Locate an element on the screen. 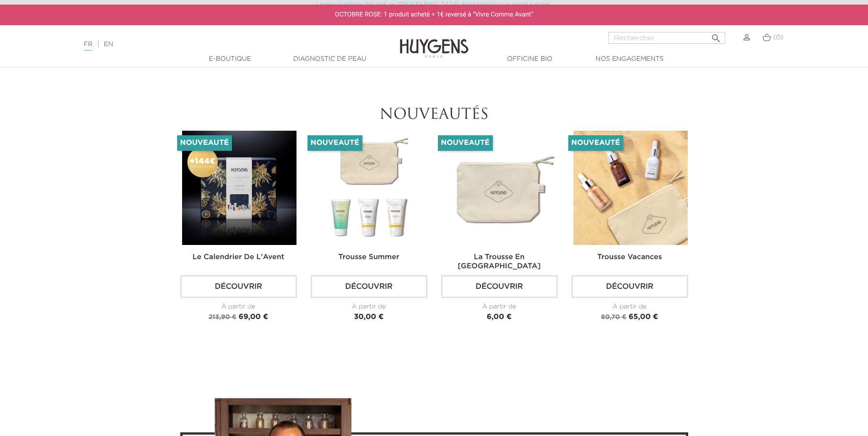  span: 69,00 € is located at coordinates (254, 317).